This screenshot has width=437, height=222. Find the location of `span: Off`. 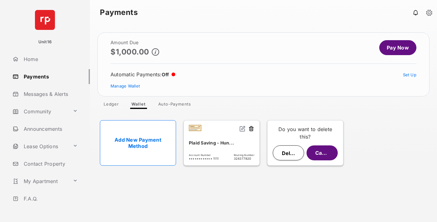

span: Off is located at coordinates (165, 75).